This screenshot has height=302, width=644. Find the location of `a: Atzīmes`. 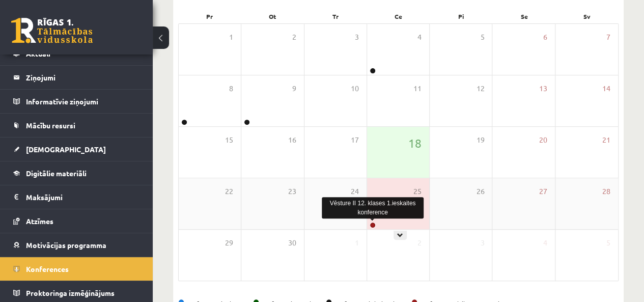

a: Atzīmes is located at coordinates (76, 221).